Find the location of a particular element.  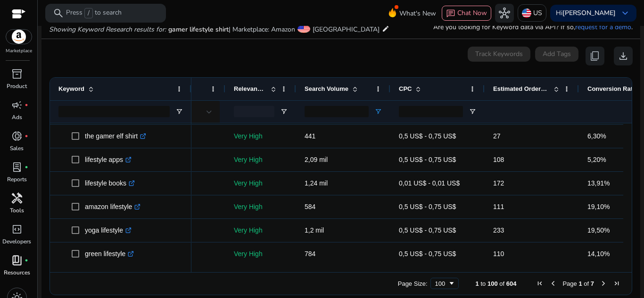

p: yoga lifestyle is located at coordinates (108, 230).